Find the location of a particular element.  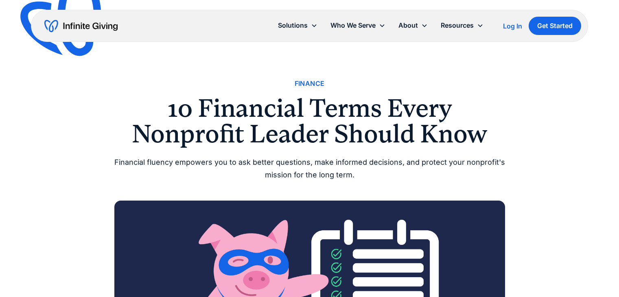

div: Finance is located at coordinates (310, 83).